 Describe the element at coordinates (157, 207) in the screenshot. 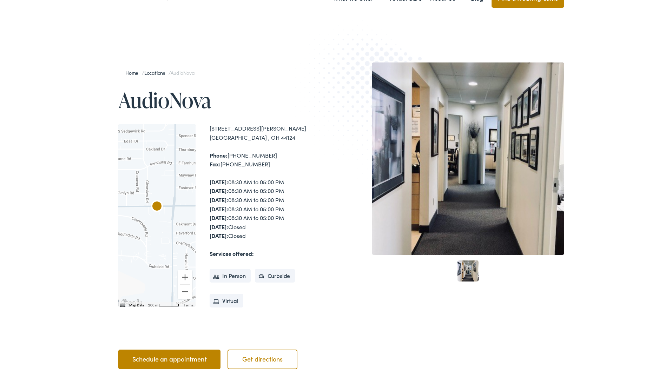

I see `div: AudioNova` at that location.